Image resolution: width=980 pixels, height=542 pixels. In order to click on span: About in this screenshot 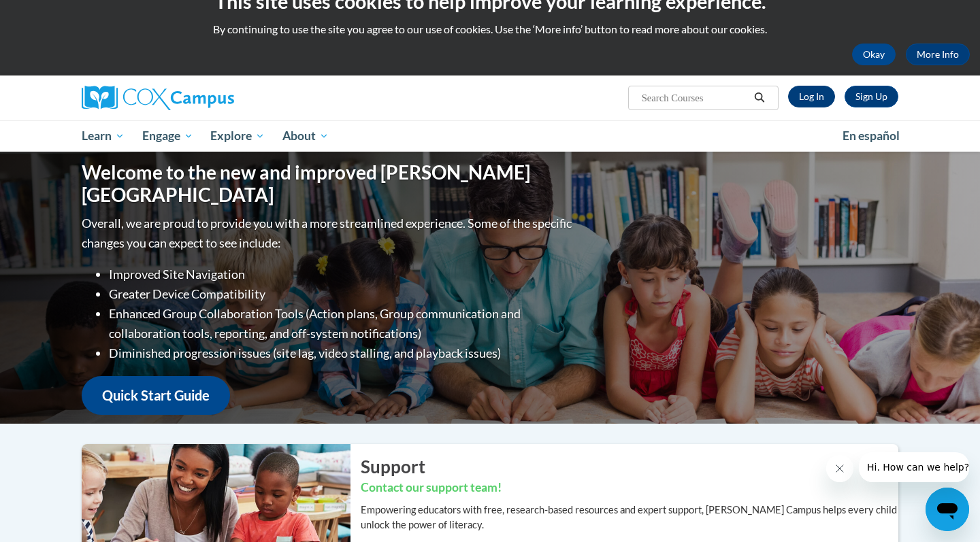, I will do `click(306, 136)`.